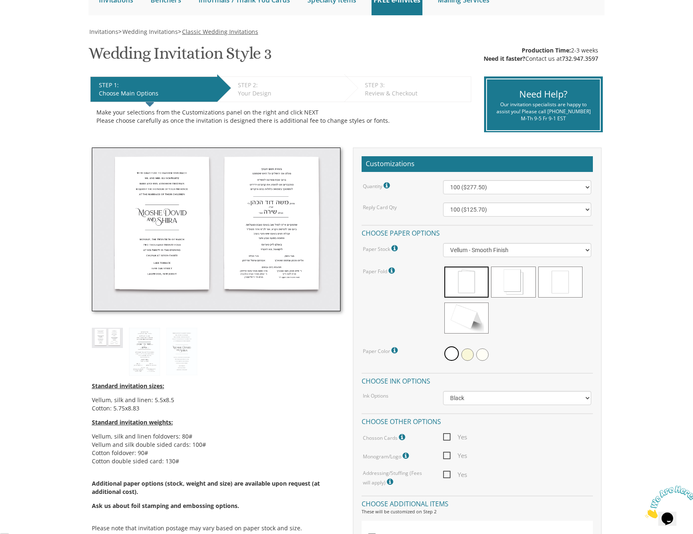 The height and width of the screenshot is (534, 693). What do you see at coordinates (477, 421) in the screenshot?
I see `h4: Choose other options` at bounding box center [477, 421].